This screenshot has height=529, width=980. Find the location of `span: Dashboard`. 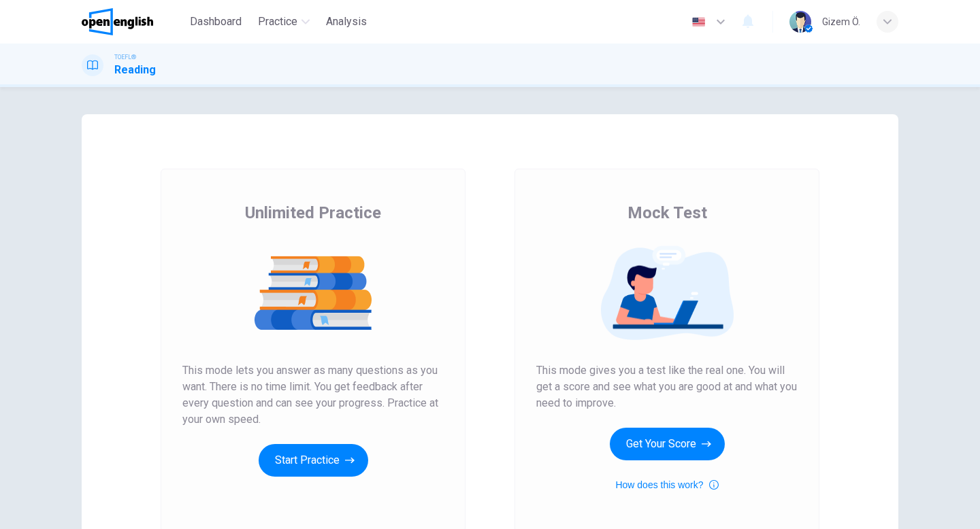

span: Dashboard is located at coordinates (215, 22).